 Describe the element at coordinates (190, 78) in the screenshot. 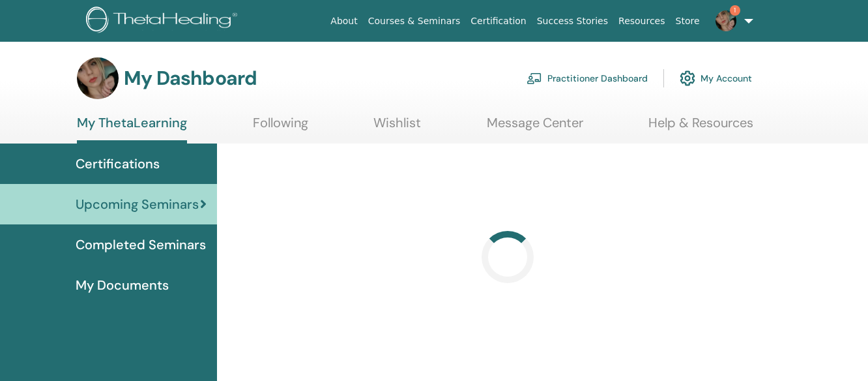

I see `h3: My Dashboard` at that location.